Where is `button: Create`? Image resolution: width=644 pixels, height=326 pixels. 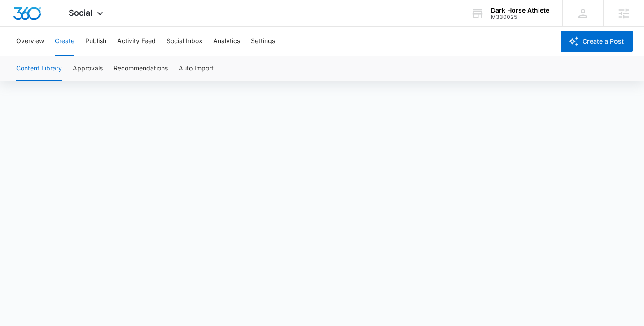 button: Create is located at coordinates (65, 42).